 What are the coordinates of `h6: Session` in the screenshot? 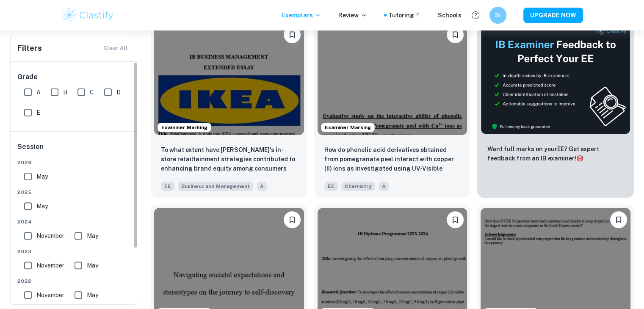 It's located at (74, 150).